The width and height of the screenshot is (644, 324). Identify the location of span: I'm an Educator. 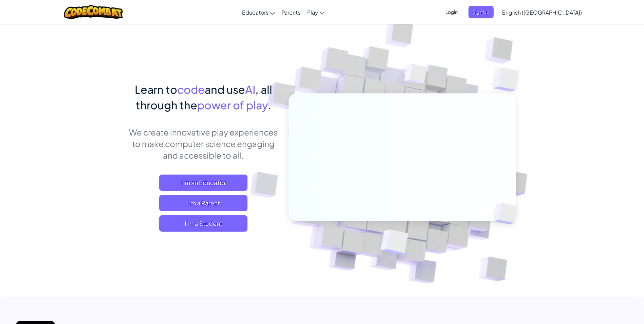
(203, 183).